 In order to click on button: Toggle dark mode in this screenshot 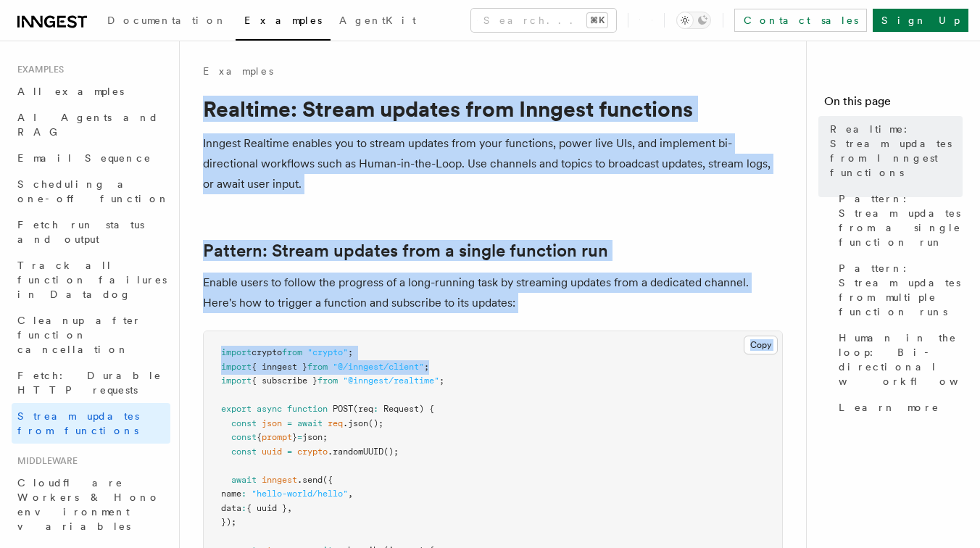, I will do `click(694, 20)`.